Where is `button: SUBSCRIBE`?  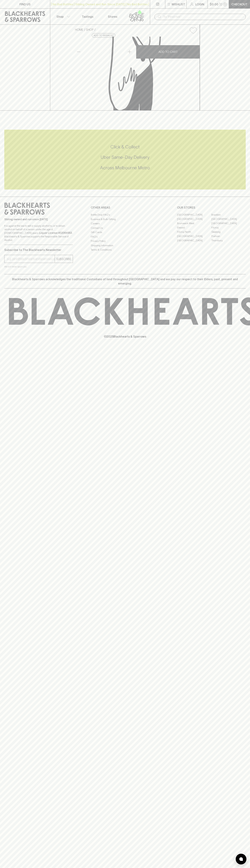 button: SUBSCRIBE is located at coordinates (64, 259).